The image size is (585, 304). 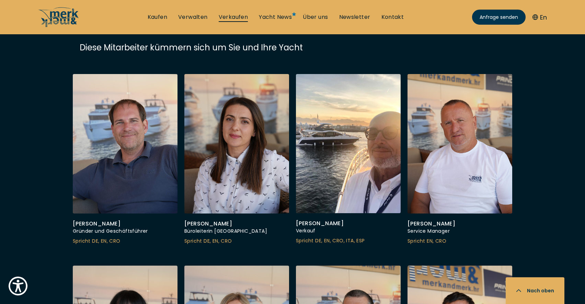 What do you see at coordinates (499, 17) in the screenshot?
I see `a: Anfrage senden` at bounding box center [499, 17].